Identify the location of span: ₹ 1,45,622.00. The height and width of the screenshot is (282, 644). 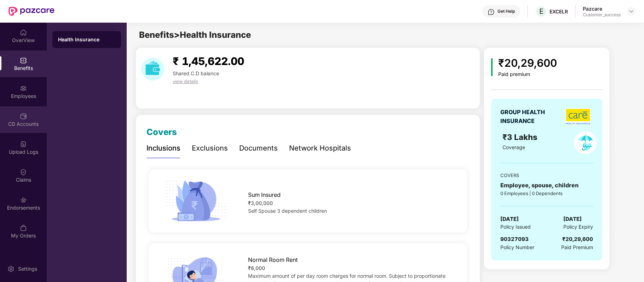
(208, 61).